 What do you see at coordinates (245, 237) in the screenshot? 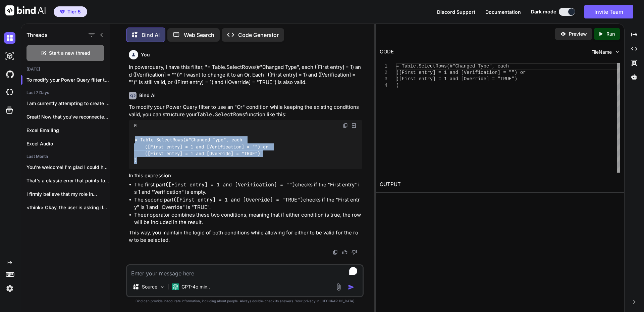
I see `p: This way, you maintain the logic of both conditions while allowing for either to be valid for the...` at bounding box center [245, 237].